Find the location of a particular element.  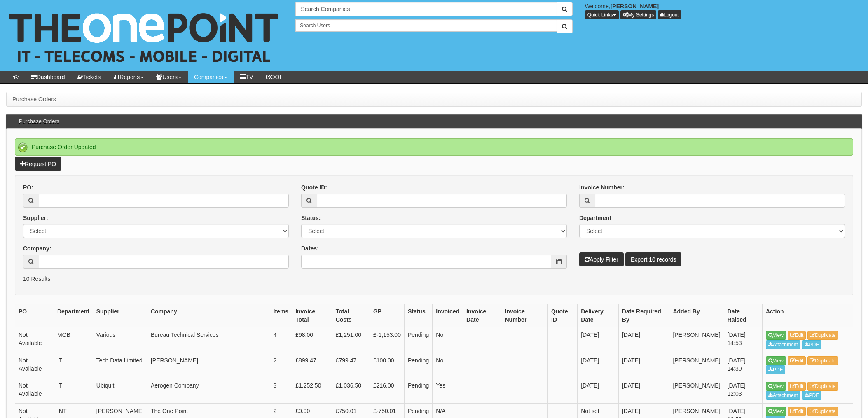

td: Yes is located at coordinates (448, 391).